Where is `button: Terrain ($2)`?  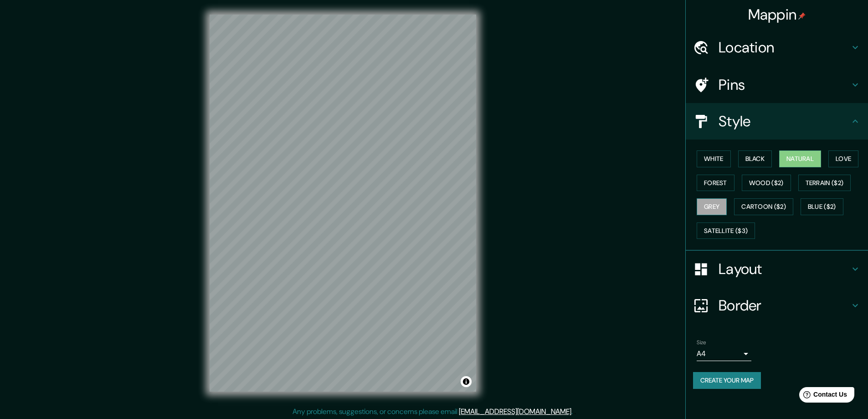 button: Terrain ($2) is located at coordinates (825, 183).